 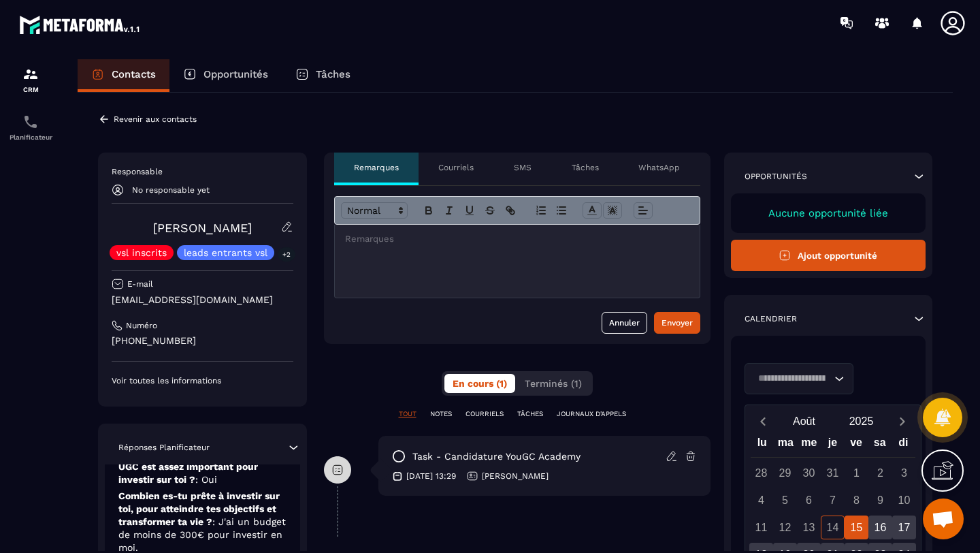 What do you see at coordinates (523, 168) in the screenshot?
I see `p: SMS` at bounding box center [523, 168].